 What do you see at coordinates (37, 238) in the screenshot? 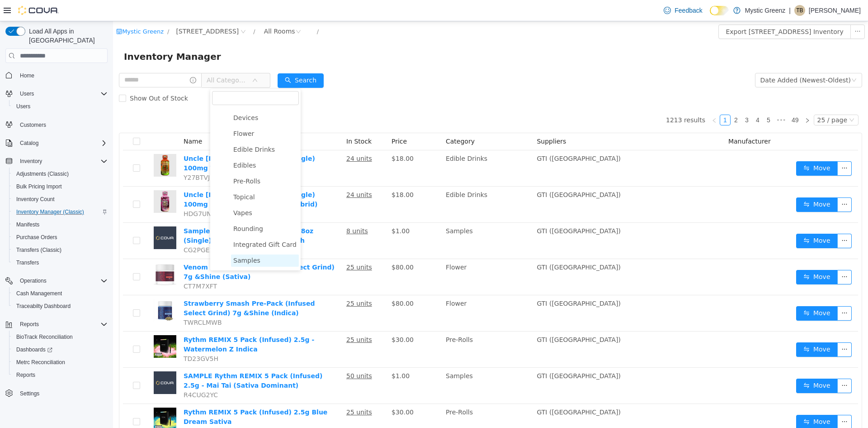
I see `a: Purchase Orders` at bounding box center [37, 238].